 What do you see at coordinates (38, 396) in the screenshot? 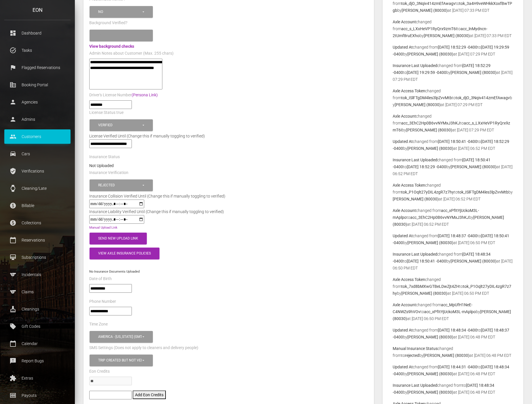
I see `a: money Payouts` at bounding box center [38, 396].